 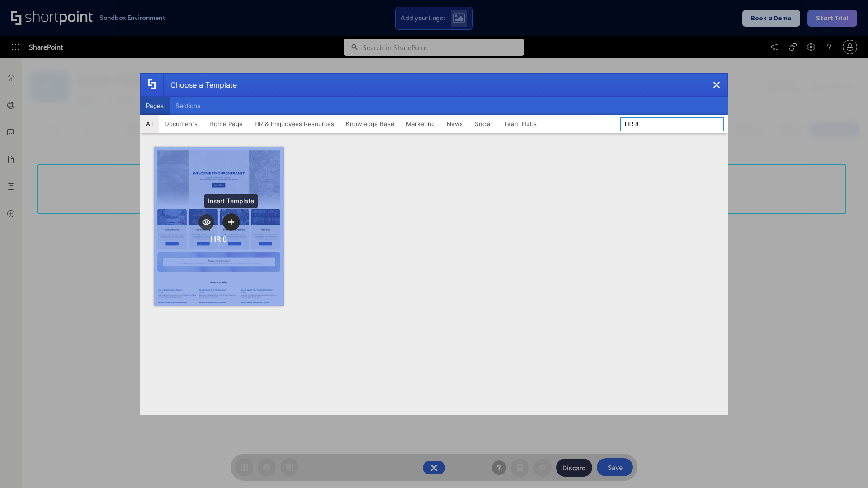 I want to click on div: Choose a Template, so click(x=200, y=85).